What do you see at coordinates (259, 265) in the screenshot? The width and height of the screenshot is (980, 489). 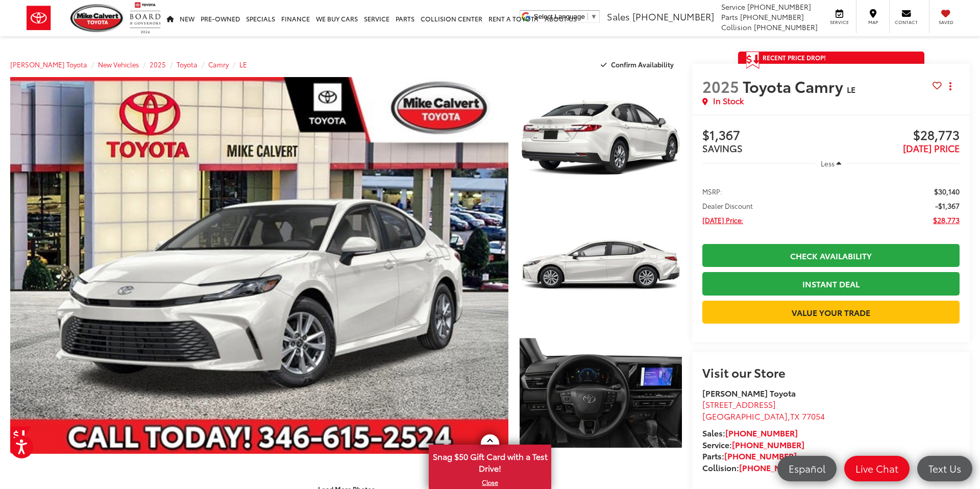 I see `a: Expand Photo 0` at bounding box center [259, 265].